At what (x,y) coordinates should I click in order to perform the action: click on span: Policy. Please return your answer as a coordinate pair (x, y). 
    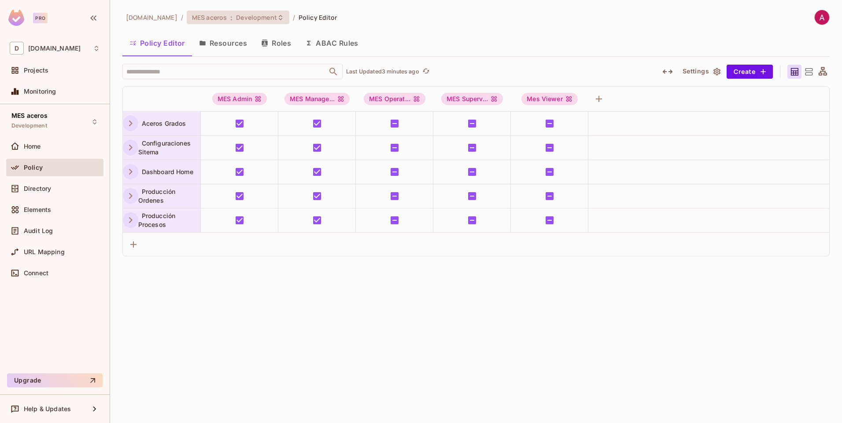
    Looking at the image, I should click on (33, 168).